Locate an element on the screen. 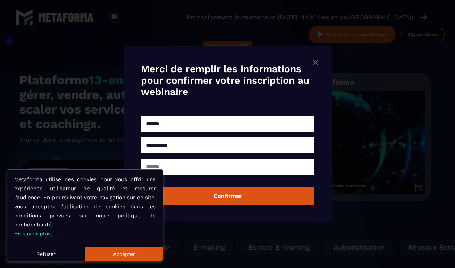  img: close is located at coordinates (315, 62).